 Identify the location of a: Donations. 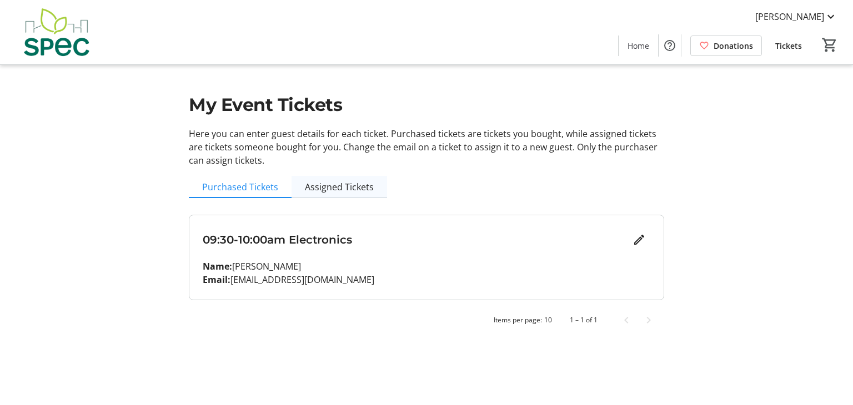
(726, 46).